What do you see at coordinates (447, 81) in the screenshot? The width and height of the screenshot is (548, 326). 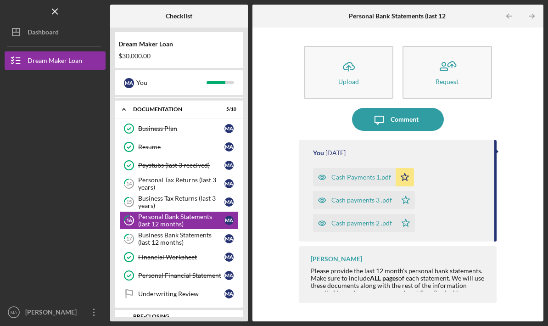 I see `div: Request` at bounding box center [447, 81].